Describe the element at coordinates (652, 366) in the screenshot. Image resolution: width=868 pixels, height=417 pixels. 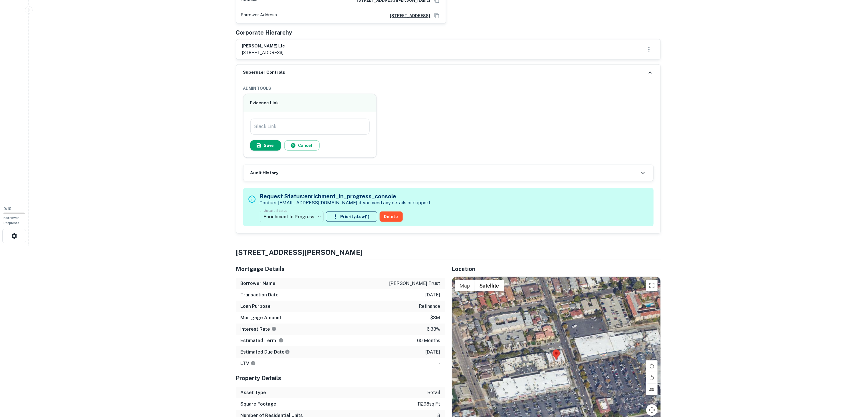
I see `button: Rotate map clockwise` at that location.